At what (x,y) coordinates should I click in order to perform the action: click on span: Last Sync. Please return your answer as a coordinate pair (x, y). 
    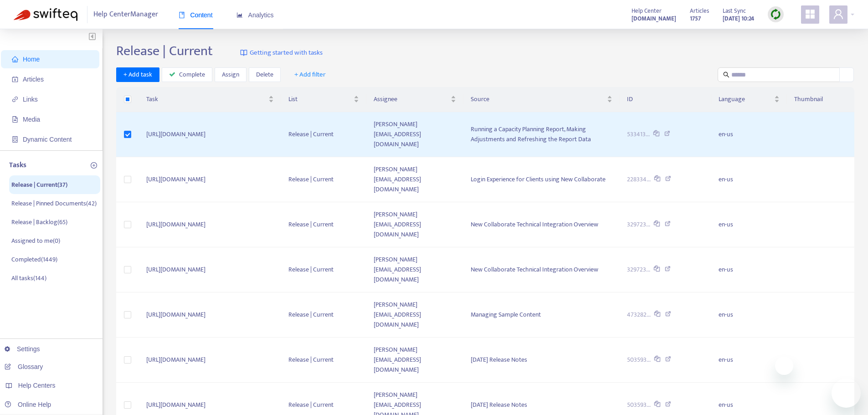
    Looking at the image, I should click on (734, 11).